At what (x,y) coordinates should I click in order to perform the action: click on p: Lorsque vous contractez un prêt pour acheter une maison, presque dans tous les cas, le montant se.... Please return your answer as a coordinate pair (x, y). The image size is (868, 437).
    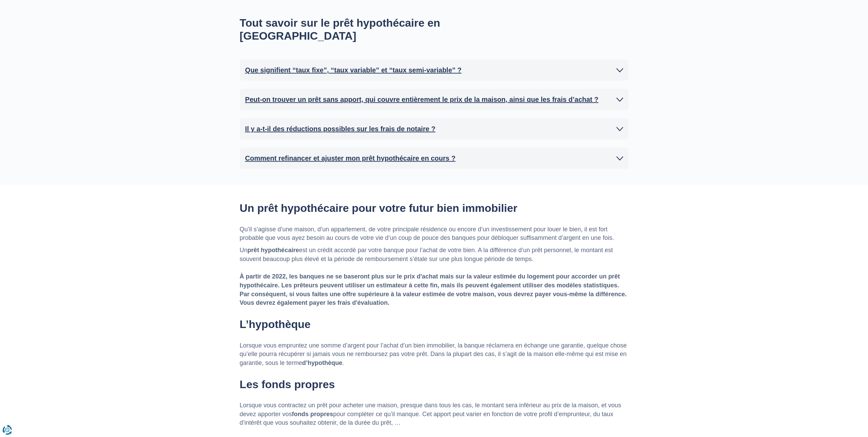
    Looking at the image, I should click on (434, 414).